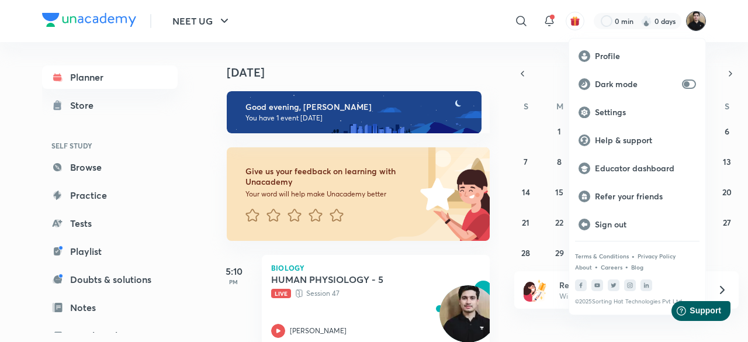 This screenshot has height=342, width=748. Describe the element at coordinates (612, 267) in the screenshot. I see `p: Careers` at that location.